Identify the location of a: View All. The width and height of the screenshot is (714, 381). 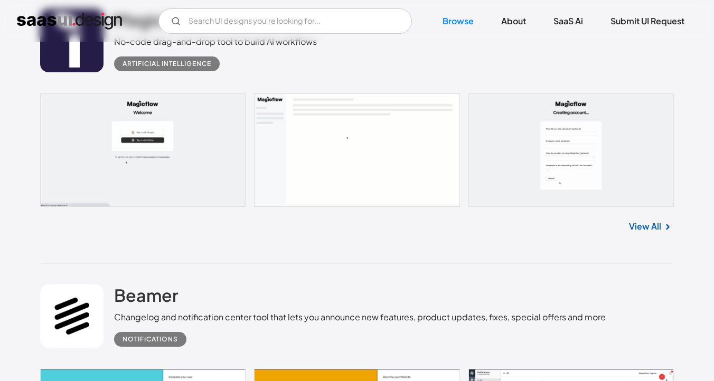
(645, 227).